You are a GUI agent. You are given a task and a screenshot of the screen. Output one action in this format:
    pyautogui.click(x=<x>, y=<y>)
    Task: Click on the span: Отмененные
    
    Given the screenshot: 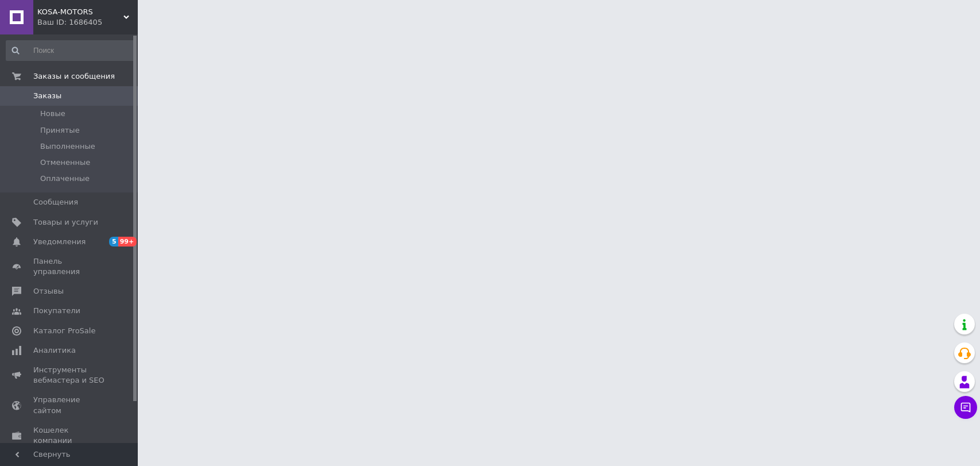 What is the action you would take?
    pyautogui.click(x=65, y=163)
    